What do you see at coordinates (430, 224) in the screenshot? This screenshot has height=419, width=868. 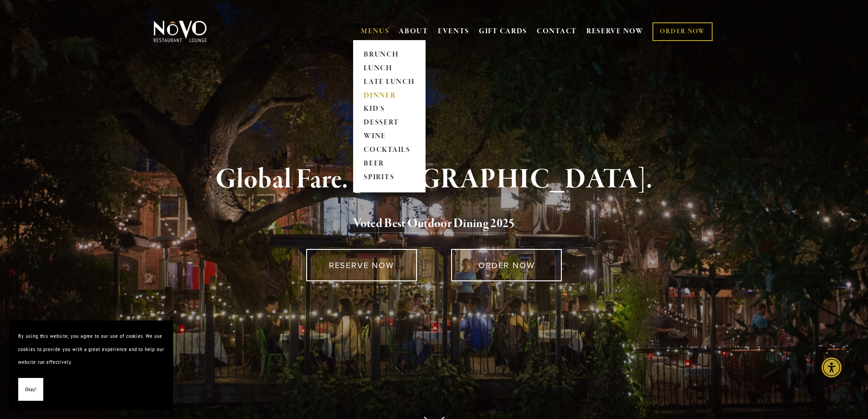 I see `a: Voted Best Outdoor Dining 202` at bounding box center [430, 224].